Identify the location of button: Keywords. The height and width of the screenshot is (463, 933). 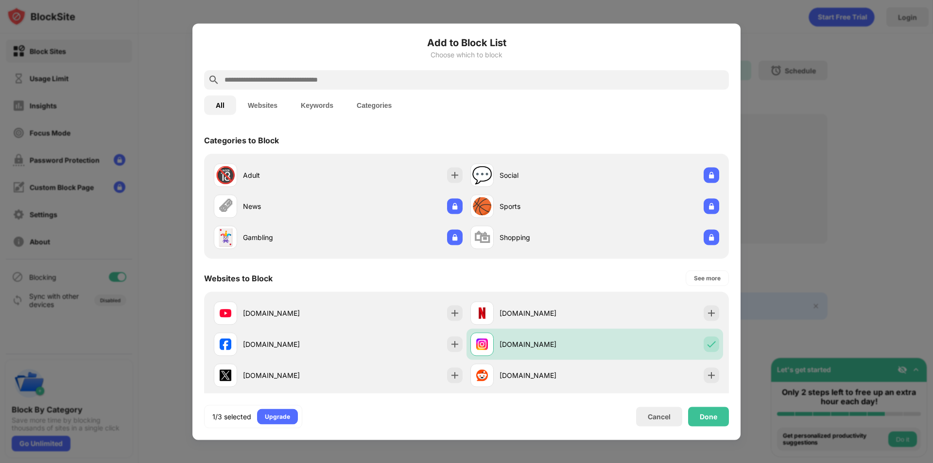
(317, 105).